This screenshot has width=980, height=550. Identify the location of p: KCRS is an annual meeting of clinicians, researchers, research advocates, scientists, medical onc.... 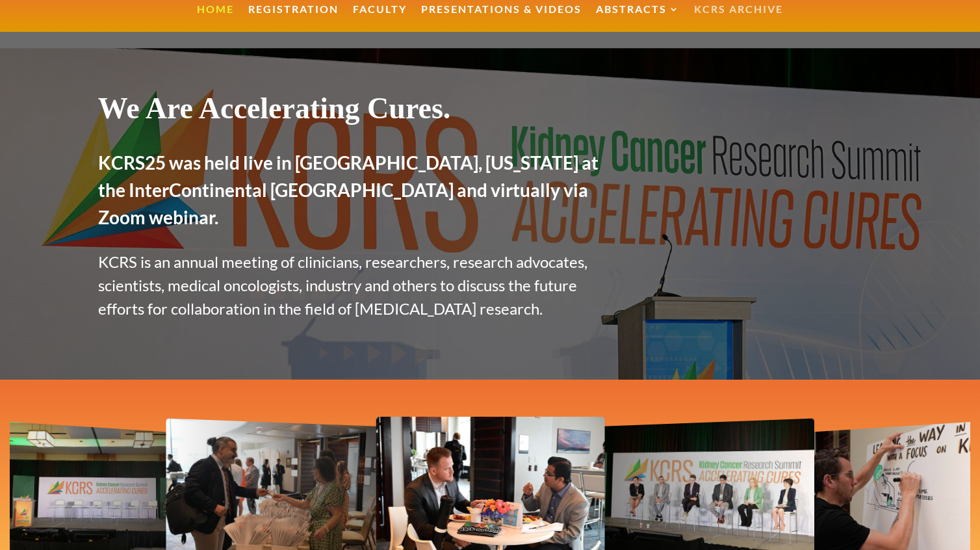
(352, 285).